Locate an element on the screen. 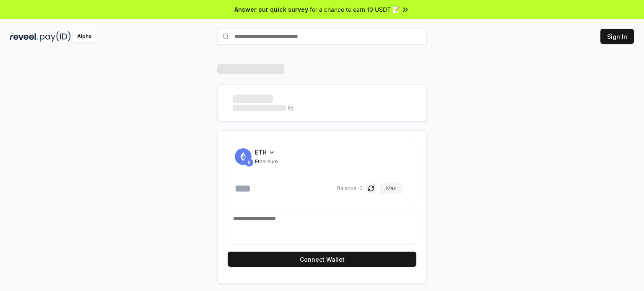 The image size is (644, 291). span: ETH is located at coordinates (261, 152).